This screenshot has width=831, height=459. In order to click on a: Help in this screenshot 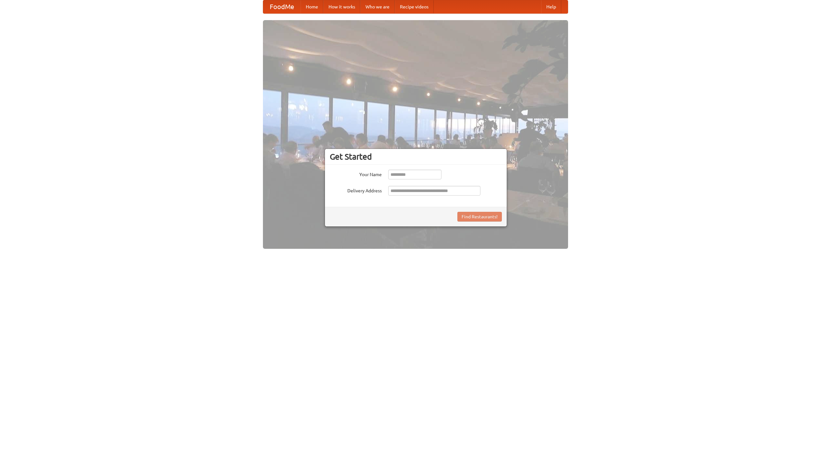, I will do `click(551, 7)`.